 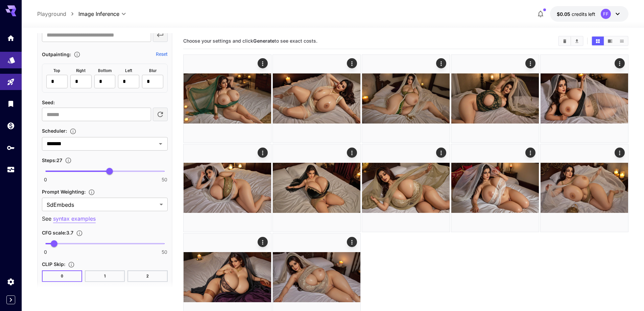 I want to click on label: Blur, so click(x=153, y=71).